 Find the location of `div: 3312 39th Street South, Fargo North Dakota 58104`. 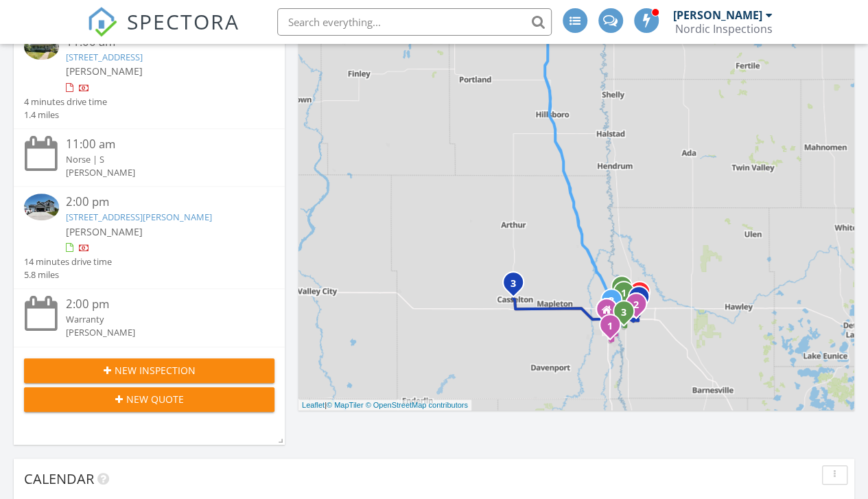

div: 3312 39th Street South, Fargo North Dakota 58104 is located at coordinates (611, 313).